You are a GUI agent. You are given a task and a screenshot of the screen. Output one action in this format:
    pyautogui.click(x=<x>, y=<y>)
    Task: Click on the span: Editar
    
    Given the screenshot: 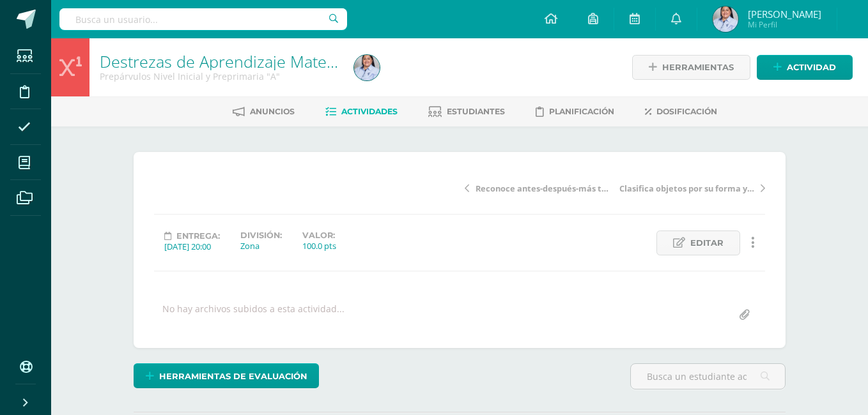 What is the action you would take?
    pyautogui.click(x=707, y=243)
    